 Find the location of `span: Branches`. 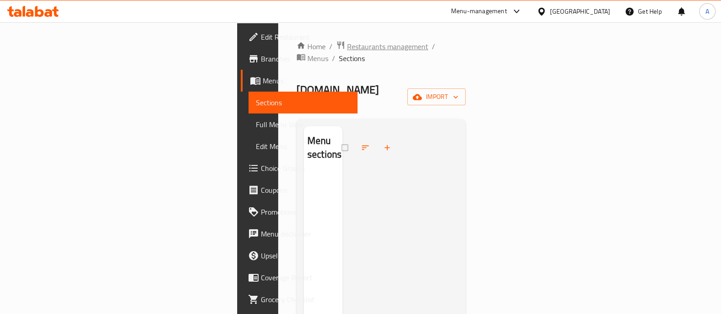

span: Branches is located at coordinates (305, 59).